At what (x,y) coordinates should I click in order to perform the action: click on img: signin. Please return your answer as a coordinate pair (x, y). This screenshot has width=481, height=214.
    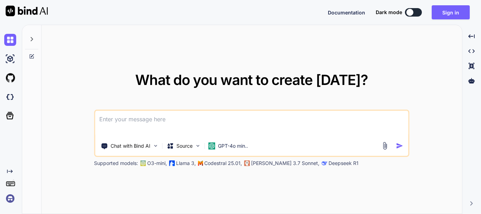
    Looking at the image, I should click on (10, 198).